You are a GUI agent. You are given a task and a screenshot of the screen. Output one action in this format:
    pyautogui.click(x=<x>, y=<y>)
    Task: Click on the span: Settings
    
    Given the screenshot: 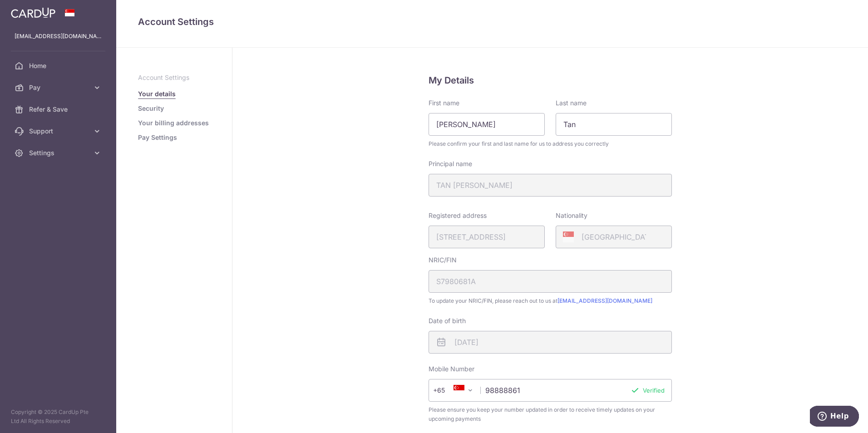 What is the action you would take?
    pyautogui.click(x=59, y=153)
    